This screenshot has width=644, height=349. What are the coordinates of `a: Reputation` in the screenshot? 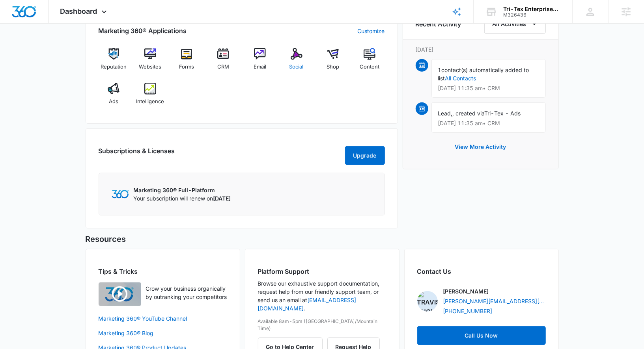 It's located at (114, 63).